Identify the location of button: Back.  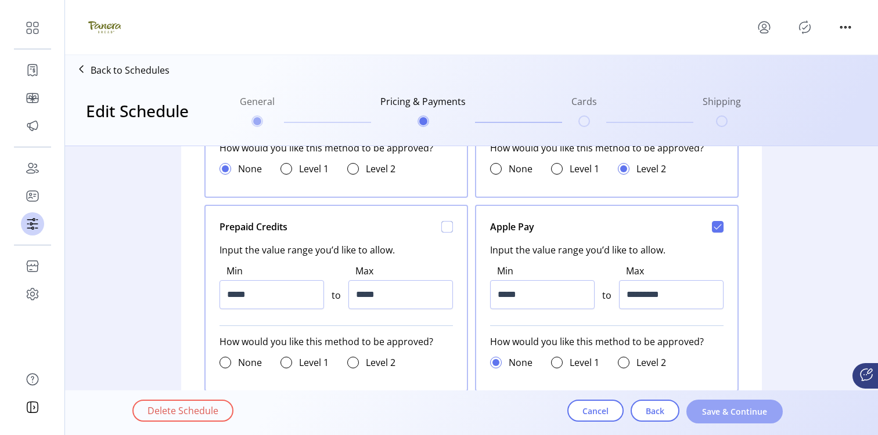
(655, 411).